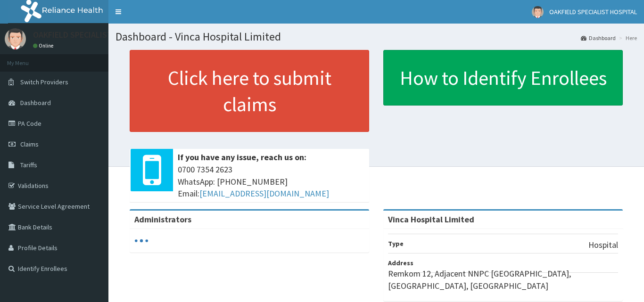 The width and height of the screenshot is (644, 302). What do you see at coordinates (396, 243) in the screenshot?
I see `b: Type` at bounding box center [396, 243].